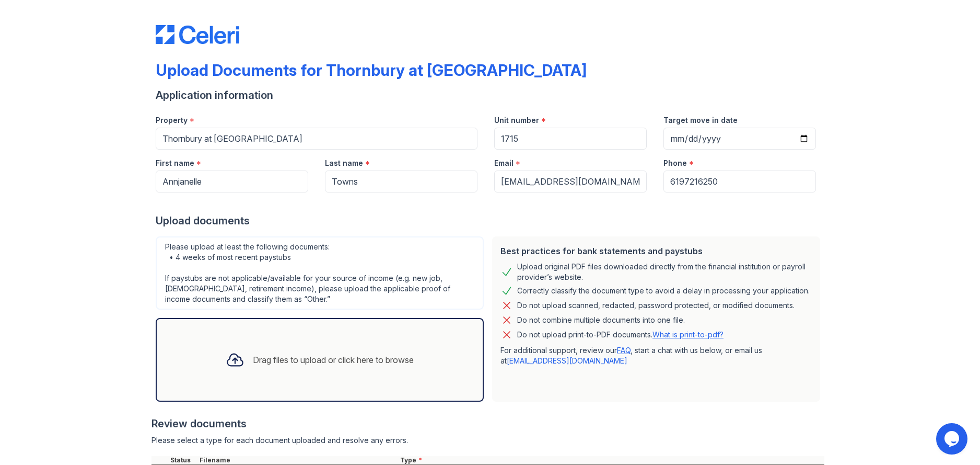 The height and width of the screenshot is (465, 980). I want to click on div: Review documents, so click(488, 423).